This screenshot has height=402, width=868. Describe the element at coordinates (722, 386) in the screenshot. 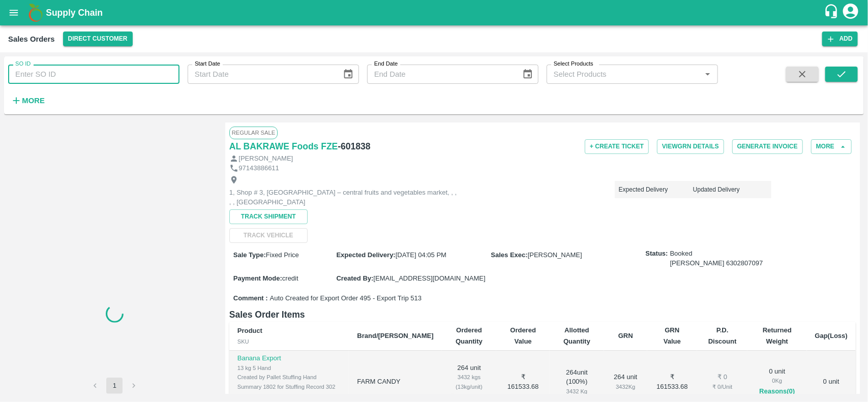

I see `div: ₹ 0 / Unit` at that location.